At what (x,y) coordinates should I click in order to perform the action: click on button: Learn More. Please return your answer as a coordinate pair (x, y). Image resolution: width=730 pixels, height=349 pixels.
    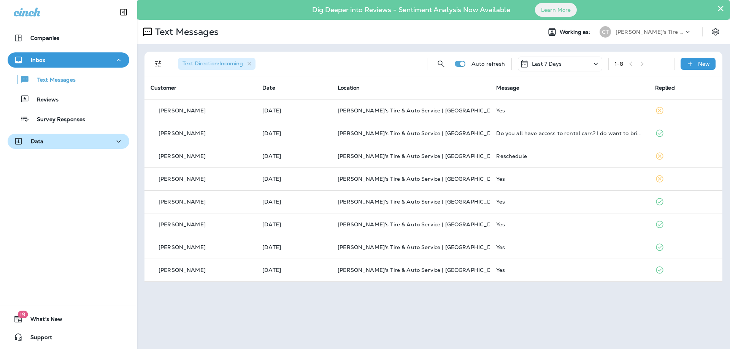
    Looking at the image, I should click on (556, 10).